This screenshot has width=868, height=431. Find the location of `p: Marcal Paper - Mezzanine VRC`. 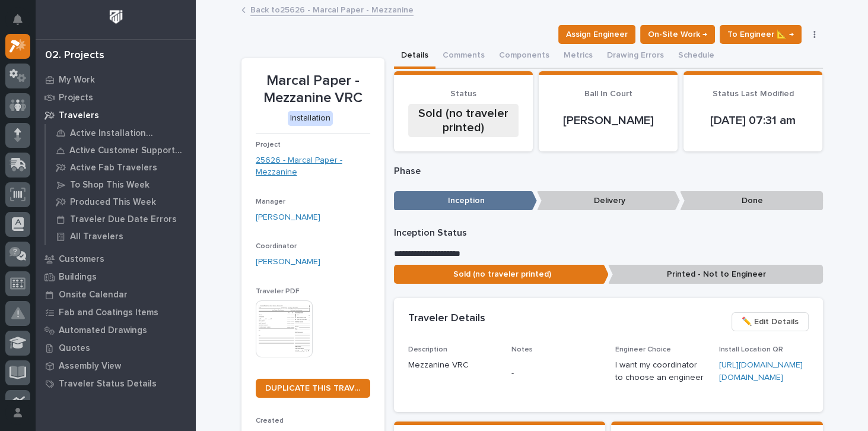

p: Marcal Paper - Mezzanine VRC is located at coordinates (313, 90).